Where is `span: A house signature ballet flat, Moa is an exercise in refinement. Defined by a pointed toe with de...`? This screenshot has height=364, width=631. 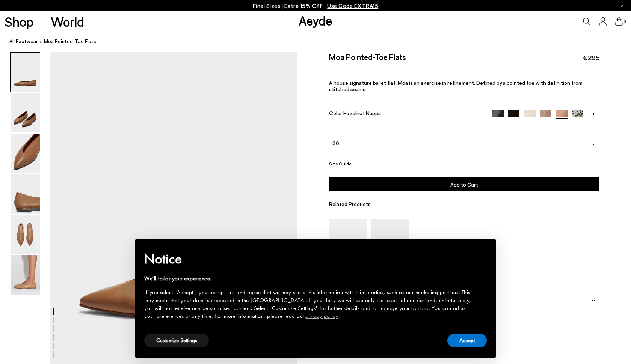
span: A house signature ballet flat, Moa is an exercise in refinement. Defined by a pointed toe with de... is located at coordinates (455, 86).